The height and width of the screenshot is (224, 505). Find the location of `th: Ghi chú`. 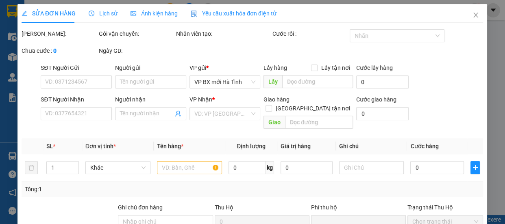

th: Ghi chú is located at coordinates (371, 146).